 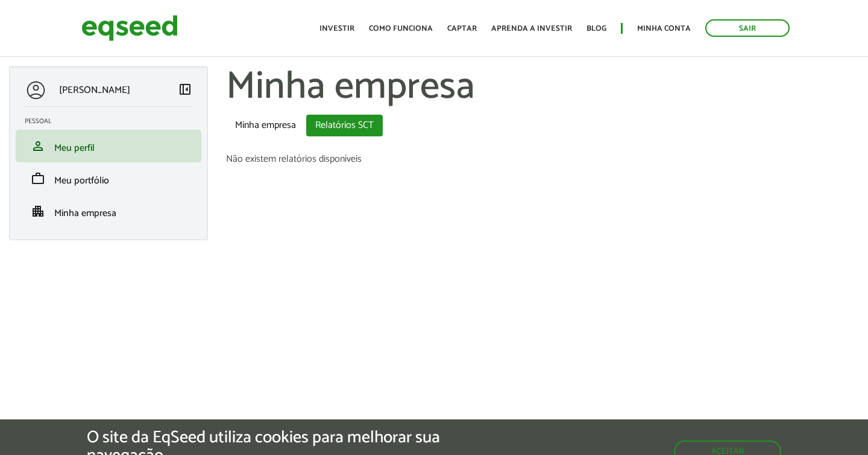 What do you see at coordinates (81, 181) in the screenshot?
I see `span: Meu portfólio` at bounding box center [81, 181].